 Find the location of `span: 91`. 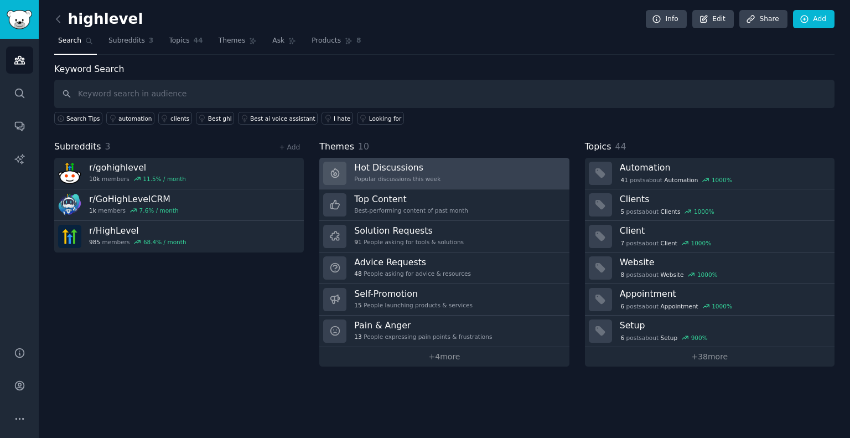

span: 91 is located at coordinates (357, 242).